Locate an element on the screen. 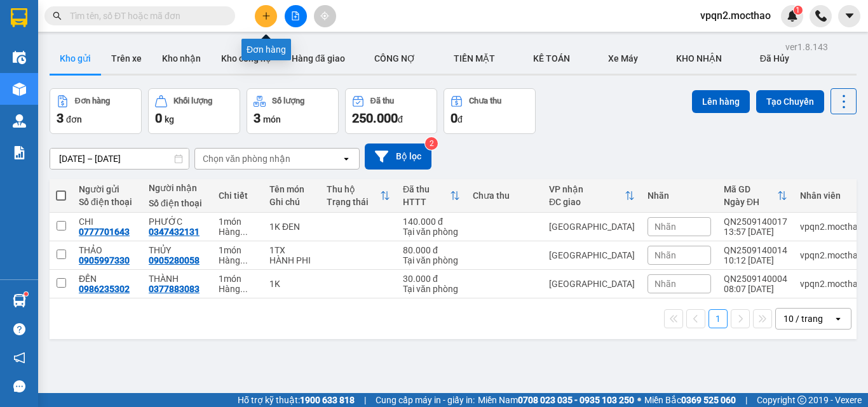  span: đơn is located at coordinates (74, 119).